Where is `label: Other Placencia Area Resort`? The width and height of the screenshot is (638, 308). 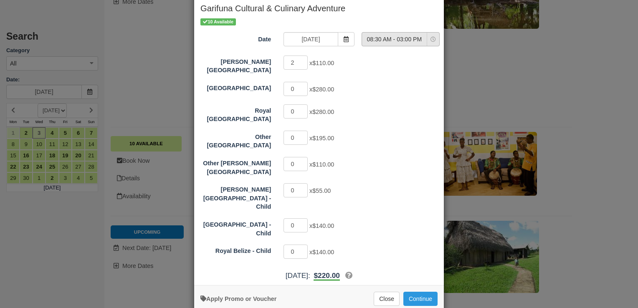 label: Other Placencia Area Resort is located at coordinates (236, 140).